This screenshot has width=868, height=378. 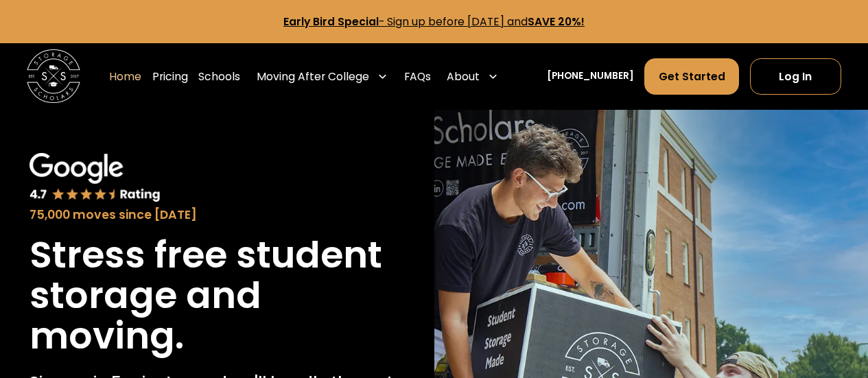 I want to click on a: Home, so click(x=125, y=76).